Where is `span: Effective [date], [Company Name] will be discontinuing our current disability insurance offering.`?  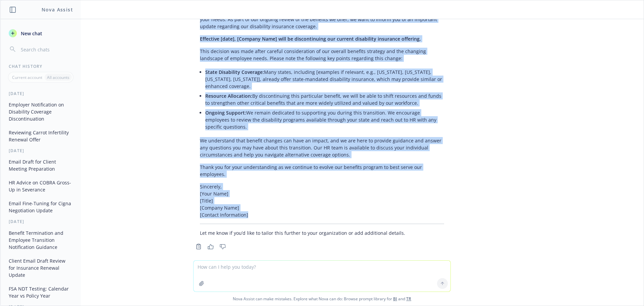
span: Effective [date], [Company Name] will be discontinuing our current disability insurance offering. is located at coordinates (310, 39).